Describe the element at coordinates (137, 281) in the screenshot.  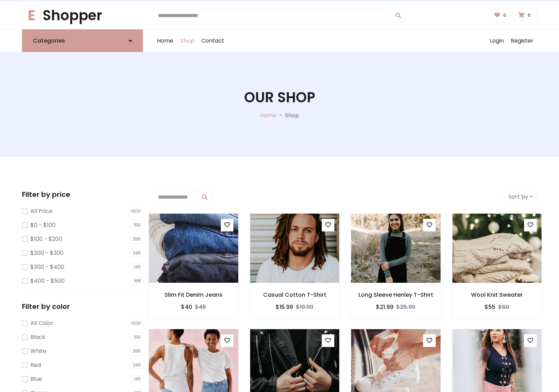
I see `span: 168` at that location.